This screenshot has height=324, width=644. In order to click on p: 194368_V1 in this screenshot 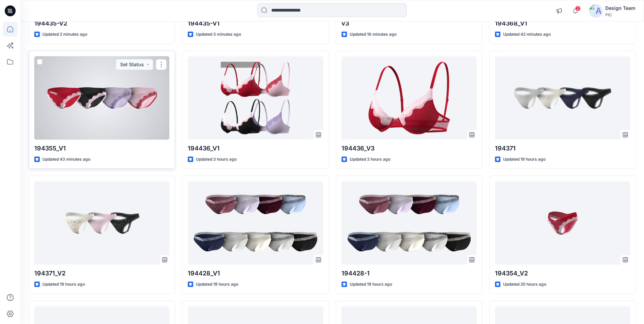, I will do `click(563, 24)`.